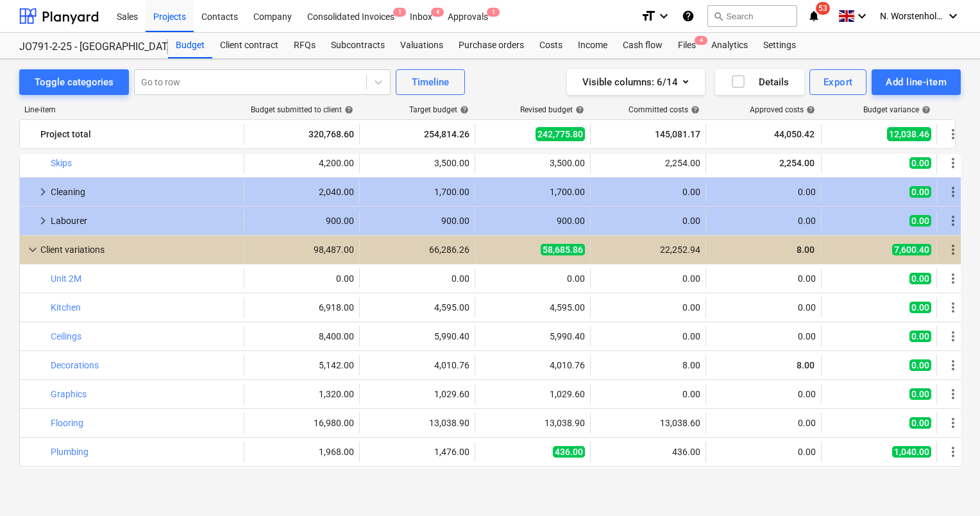  I want to click on a: Flooring, so click(67, 423).